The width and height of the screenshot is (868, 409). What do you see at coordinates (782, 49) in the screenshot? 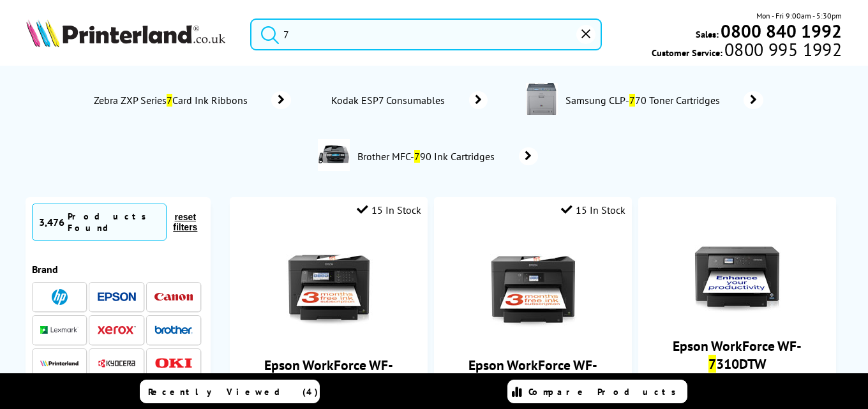
I see `span: 0800 995 1992` at bounding box center [782, 49].